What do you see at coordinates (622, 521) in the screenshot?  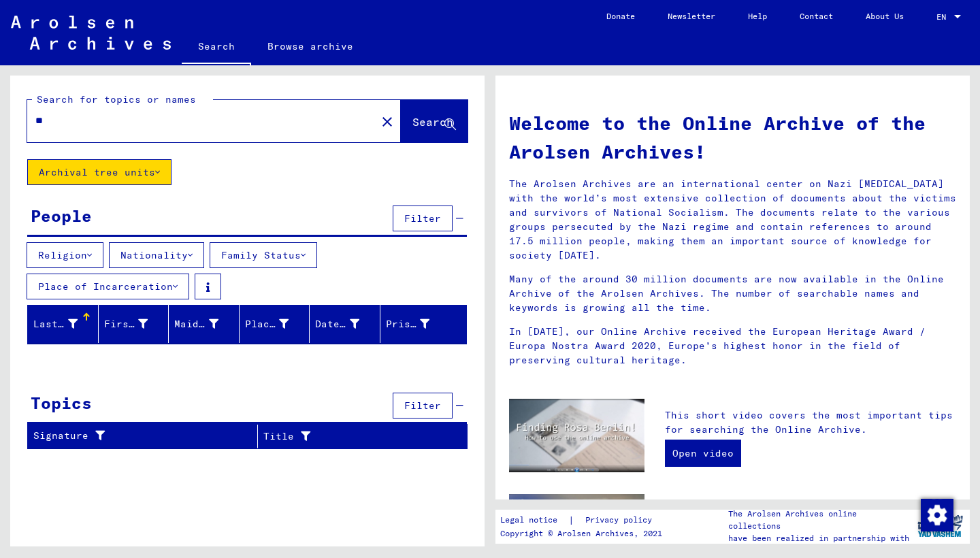 I see `a: Privacy policy` at bounding box center [622, 521].